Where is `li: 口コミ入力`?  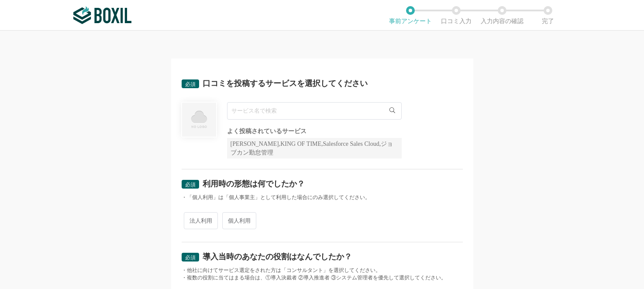
li: 口コミ入力 is located at coordinates (456, 15).